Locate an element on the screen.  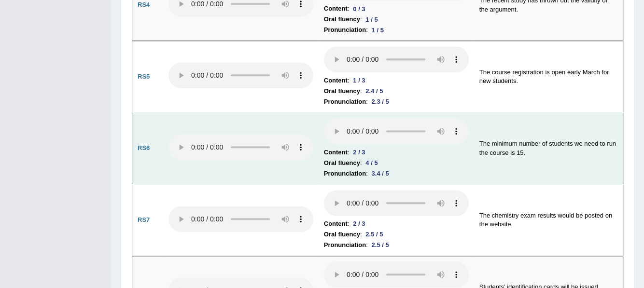
td: The minimum number of students we need to run the course is 15. is located at coordinates (548, 148).